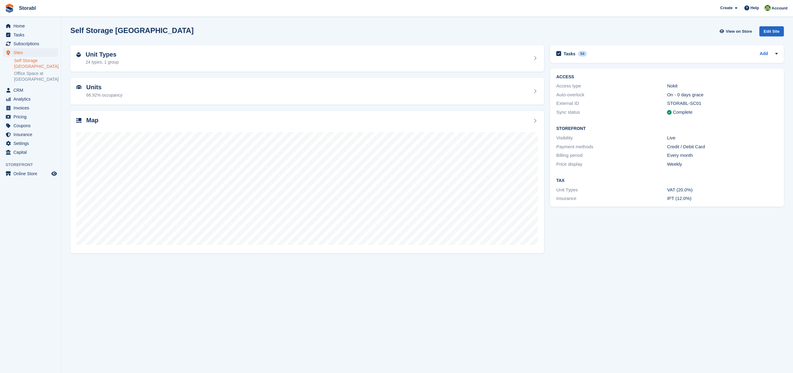  I want to click on h2: Tax, so click(667, 181).